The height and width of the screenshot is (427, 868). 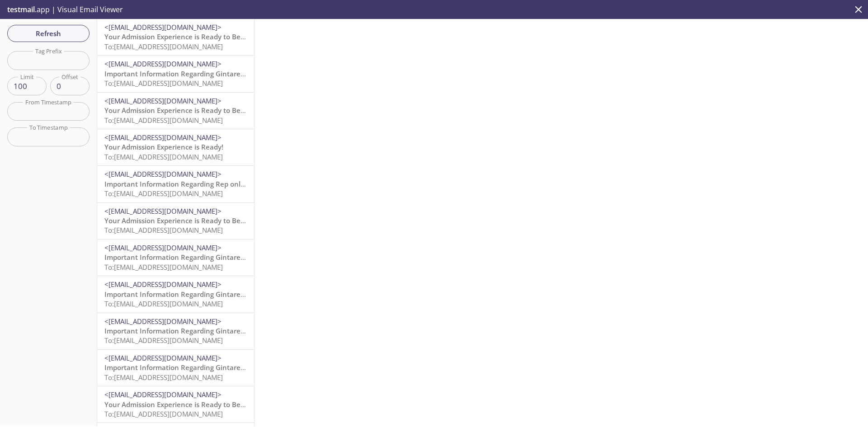 I want to click on span: Important Information Regarding Rep only Test's Admission to ACME 2019, so click(x=225, y=184).